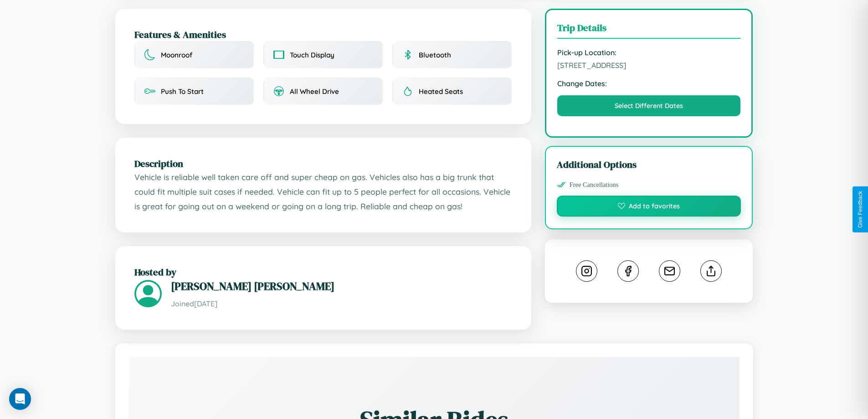 The width and height of the screenshot is (868, 419). Describe the element at coordinates (649, 84) in the screenshot. I see `strong: Change Dates:` at that location.